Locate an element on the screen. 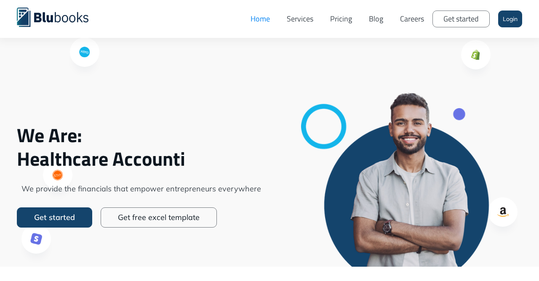  span: We provide the financials that empower entrepreneurs everywhere is located at coordinates (141, 189).